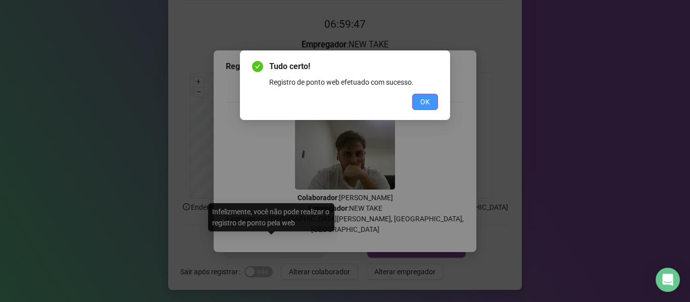 This screenshot has height=302, width=690. What do you see at coordinates (257, 67) in the screenshot?
I see `span: check-circle` at bounding box center [257, 67].